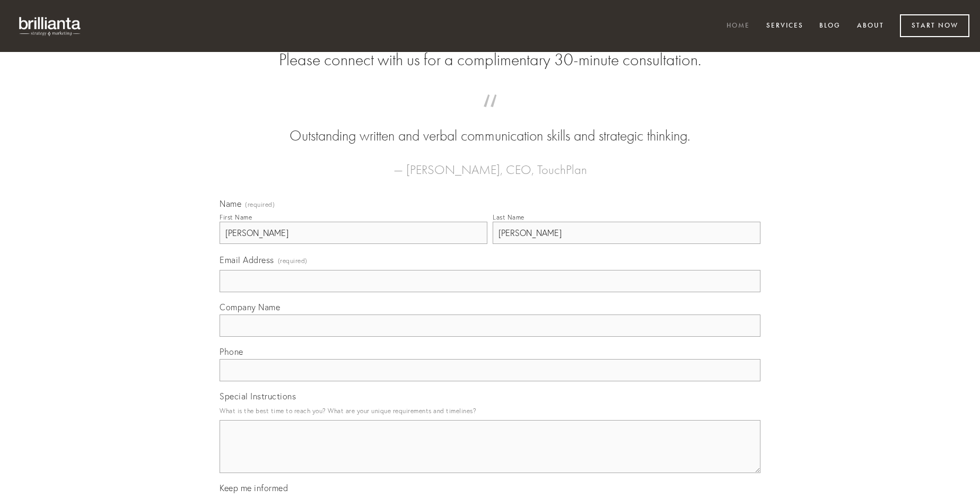 Image resolution: width=980 pixels, height=498 pixels. I want to click on span: Keep me informed, so click(253, 488).